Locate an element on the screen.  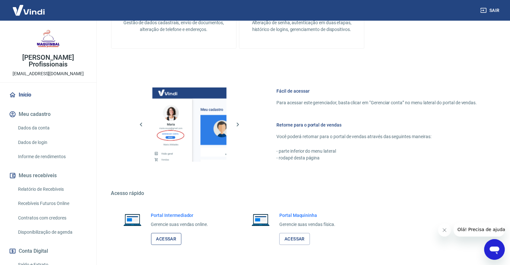
a: Recebíveis Futuros Online is located at coordinates (52, 203).